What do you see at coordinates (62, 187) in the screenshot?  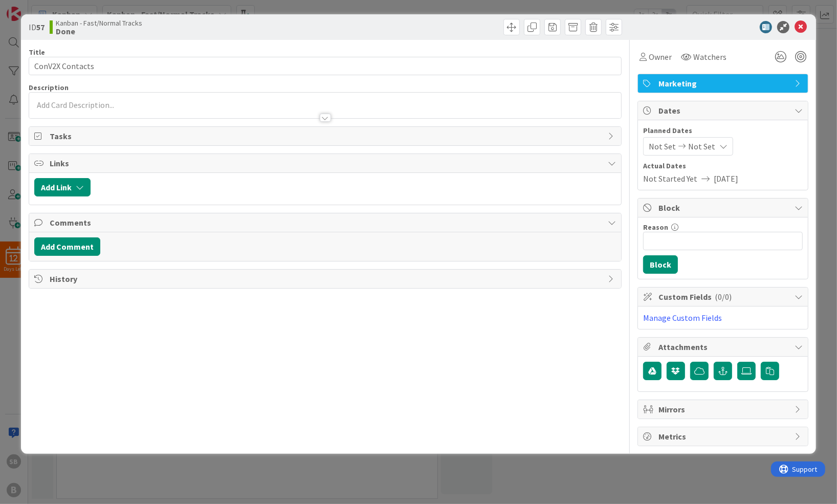 I see `button: Add Link` at bounding box center [62, 187].